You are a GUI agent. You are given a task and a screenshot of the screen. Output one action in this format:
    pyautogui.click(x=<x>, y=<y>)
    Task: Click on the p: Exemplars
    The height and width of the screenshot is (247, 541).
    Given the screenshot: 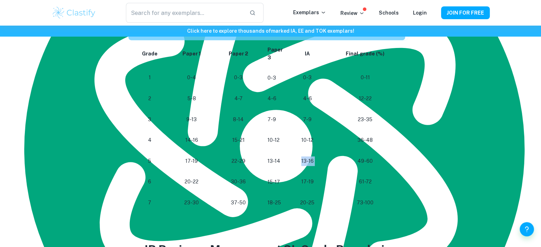 What is the action you would take?
    pyautogui.click(x=310, y=12)
    